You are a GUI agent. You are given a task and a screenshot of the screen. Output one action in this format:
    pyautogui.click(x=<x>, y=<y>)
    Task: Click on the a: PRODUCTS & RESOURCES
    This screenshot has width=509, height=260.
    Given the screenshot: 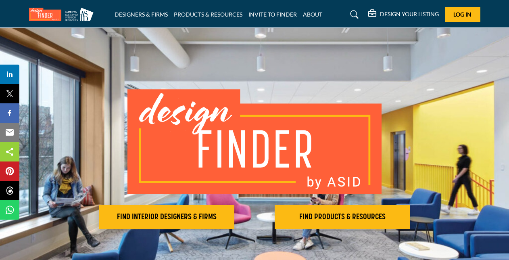 What is the action you would take?
    pyautogui.click(x=208, y=14)
    